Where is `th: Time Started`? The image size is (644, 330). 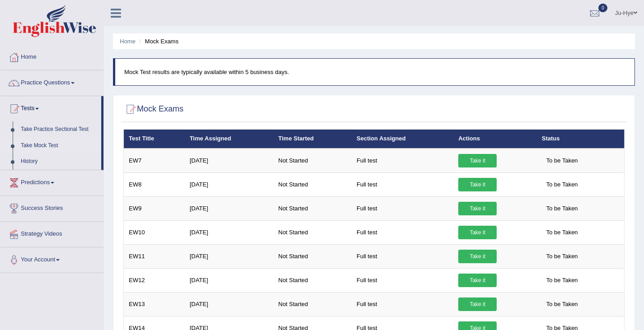
th: Time Started is located at coordinates (312, 139).